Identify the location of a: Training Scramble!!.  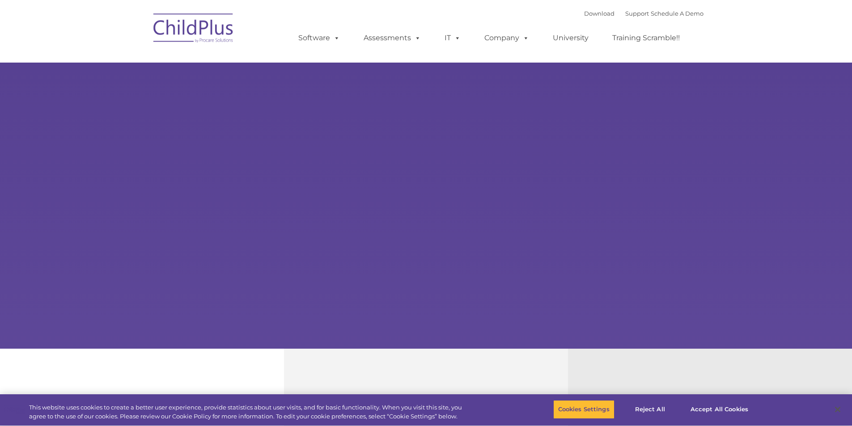
(646, 38).